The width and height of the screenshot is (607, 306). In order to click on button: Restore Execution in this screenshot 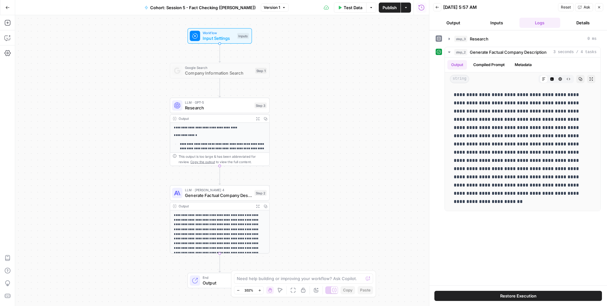, I will do `click(518, 296)`.